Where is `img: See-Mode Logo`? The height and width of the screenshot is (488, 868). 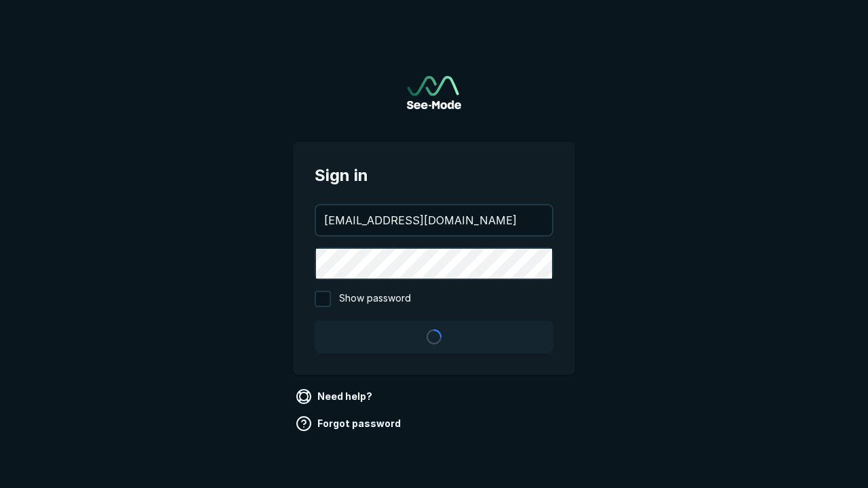
img: See-Mode Logo is located at coordinates (434, 92).